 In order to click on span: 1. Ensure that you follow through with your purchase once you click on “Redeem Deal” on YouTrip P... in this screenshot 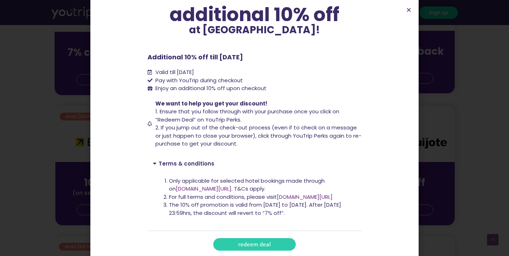, I will do `click(247, 115)`.